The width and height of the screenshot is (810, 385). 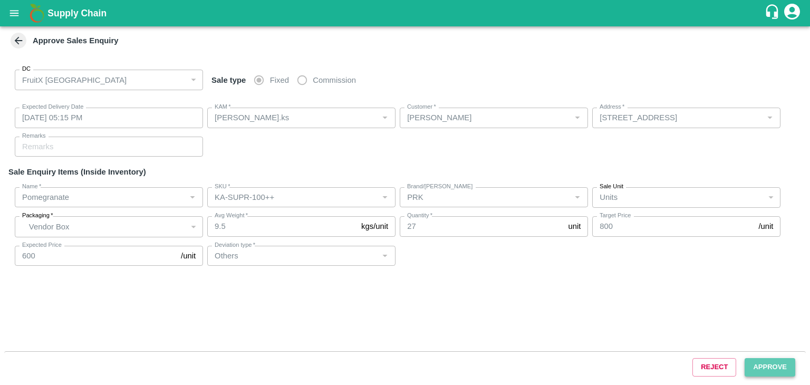 What do you see at coordinates (574, 226) in the screenshot?
I see `p: unit` at bounding box center [574, 226].